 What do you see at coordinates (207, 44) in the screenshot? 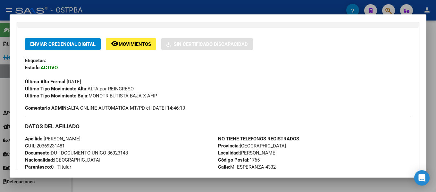
I see `button: Sin Certificado Discapacidad` at bounding box center [207, 44].